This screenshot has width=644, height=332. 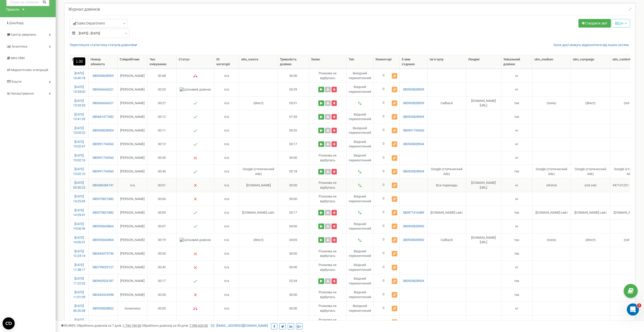 I want to click on td: 00:01, so click(x=162, y=185).